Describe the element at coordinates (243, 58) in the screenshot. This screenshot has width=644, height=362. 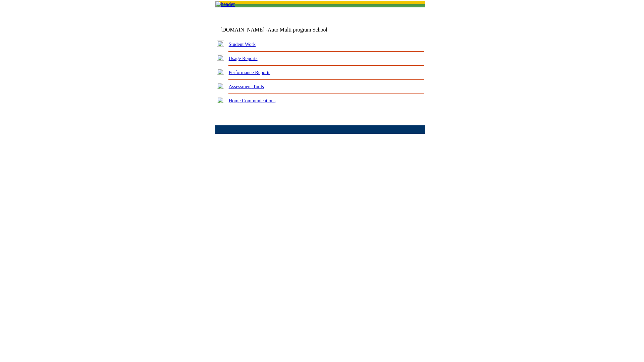
I see `a: Usage Reports` at that location.